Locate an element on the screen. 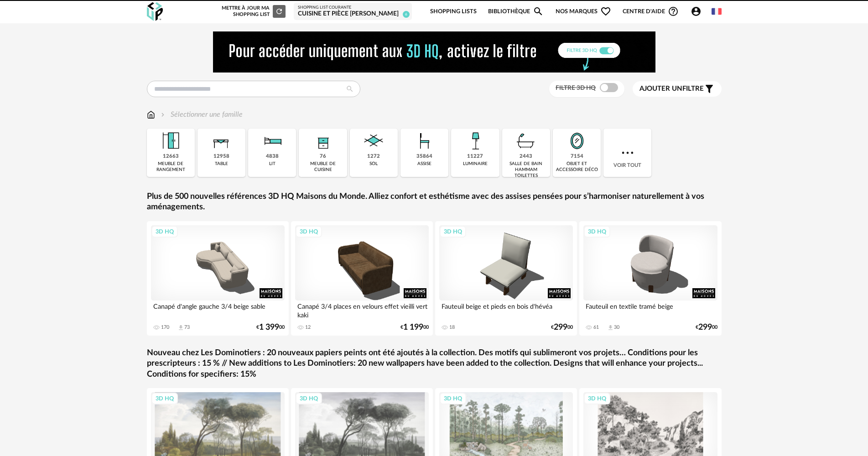 The height and width of the screenshot is (456, 868). img: Table.png is located at coordinates (221, 141).